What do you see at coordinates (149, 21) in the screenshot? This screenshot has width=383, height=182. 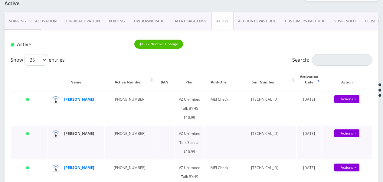 I see `a: UP/DOWNGRADE` at bounding box center [149, 21].